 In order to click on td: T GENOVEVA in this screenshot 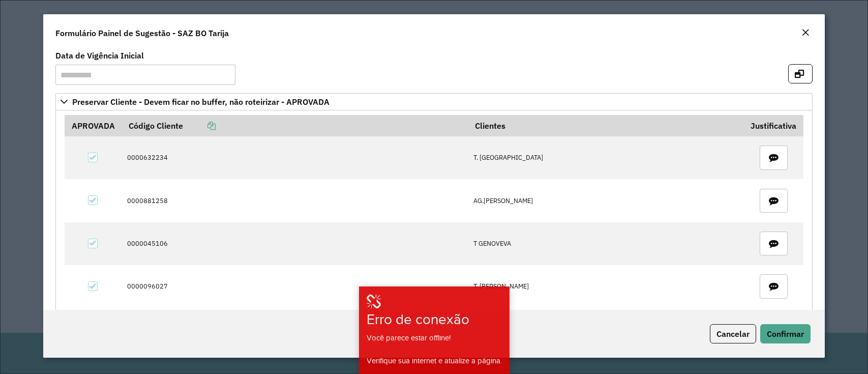, I will do `click(606, 243)`.